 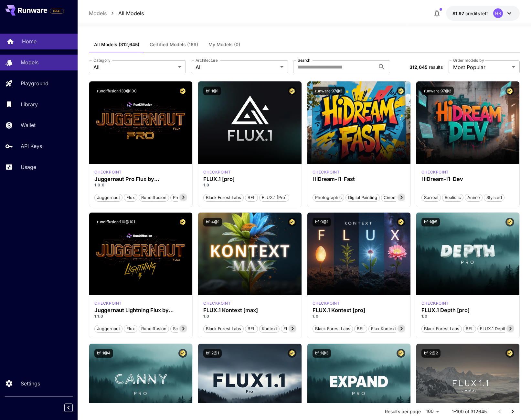 What do you see at coordinates (453, 197) in the screenshot?
I see `button: Realistic` at bounding box center [453, 197].